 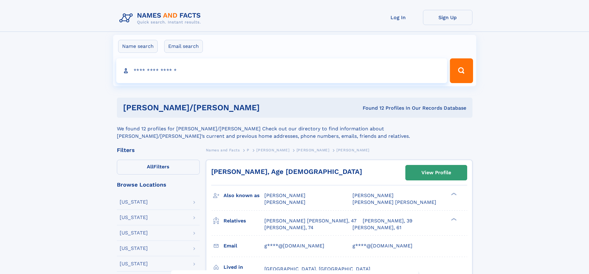 What do you see at coordinates (448, 17) in the screenshot?
I see `a: Sign Up` at bounding box center [448, 17].